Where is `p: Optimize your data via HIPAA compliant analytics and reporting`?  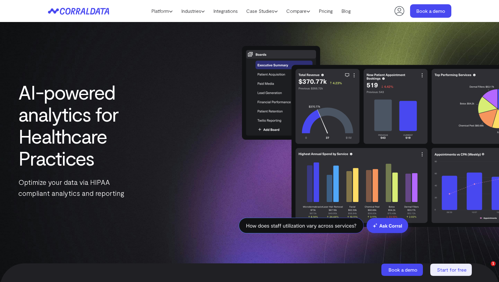
p: Optimize your data via HIPAA compliant analytics and reporting is located at coordinates (89, 188).